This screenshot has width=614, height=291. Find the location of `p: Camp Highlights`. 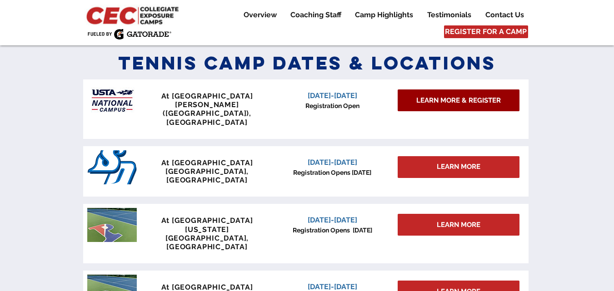

p: Camp Highlights is located at coordinates (384, 15).